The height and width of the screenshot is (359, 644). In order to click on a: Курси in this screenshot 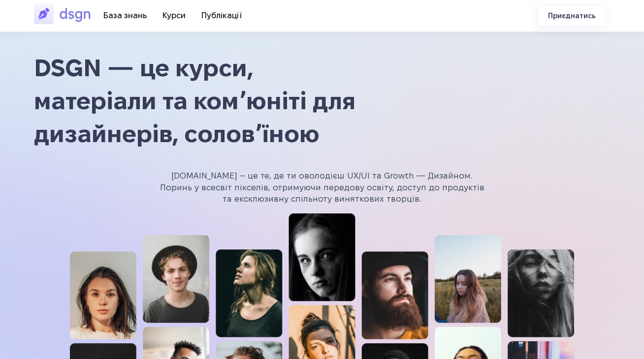, I will do `click(174, 15)`.